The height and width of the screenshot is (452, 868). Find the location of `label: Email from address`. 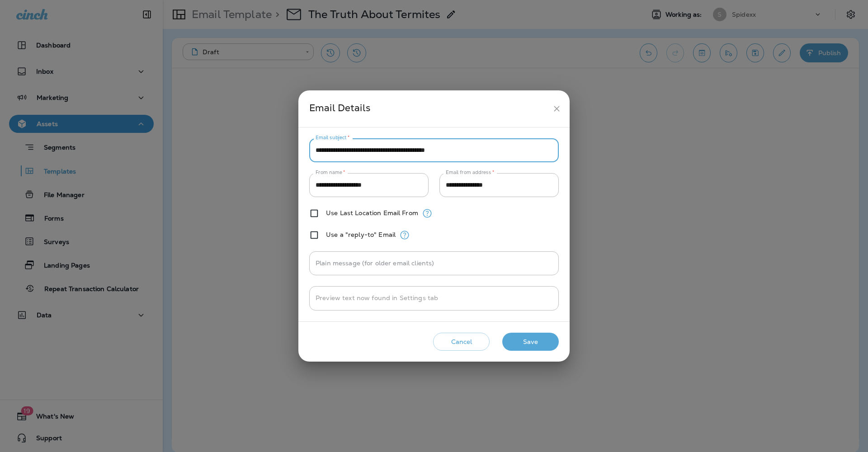

label: Email from address is located at coordinates (470, 172).